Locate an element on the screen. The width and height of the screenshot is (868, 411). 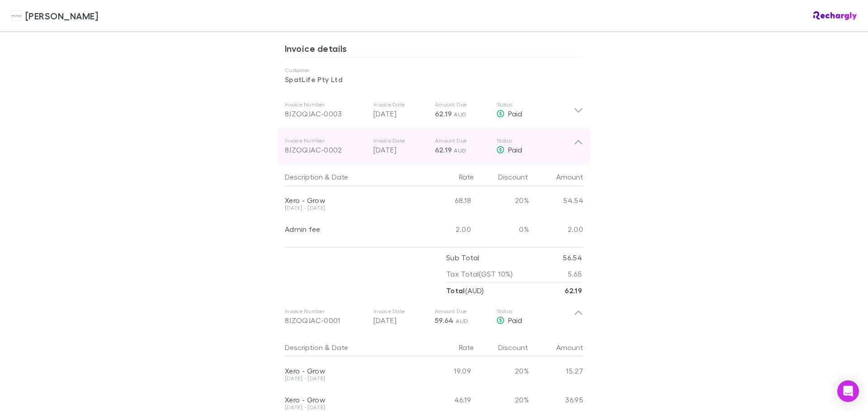
p: 56.54 is located at coordinates (572, 258).